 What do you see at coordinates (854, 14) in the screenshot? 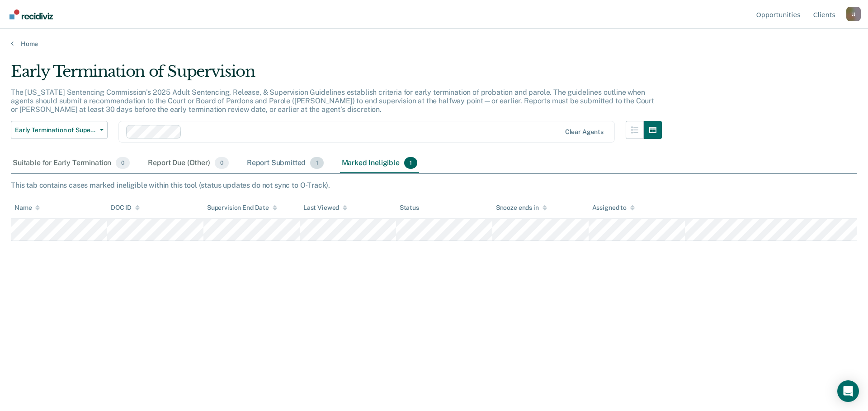
I see `div: J J` at bounding box center [854, 14].